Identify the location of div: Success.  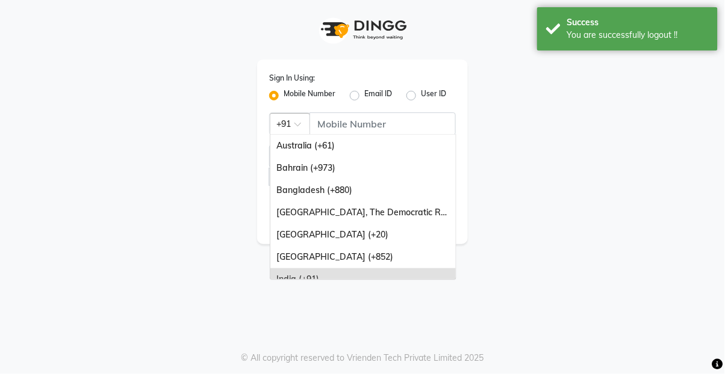
(637, 22).